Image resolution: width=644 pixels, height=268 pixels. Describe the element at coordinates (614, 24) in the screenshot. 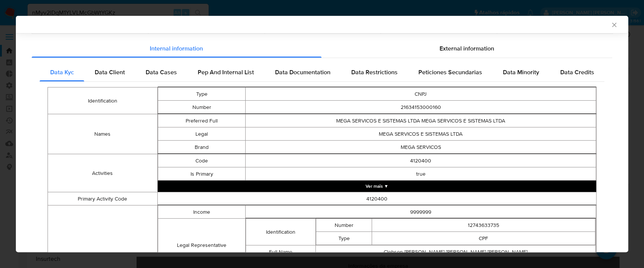

I see `button: Fechar a janela` at that location.